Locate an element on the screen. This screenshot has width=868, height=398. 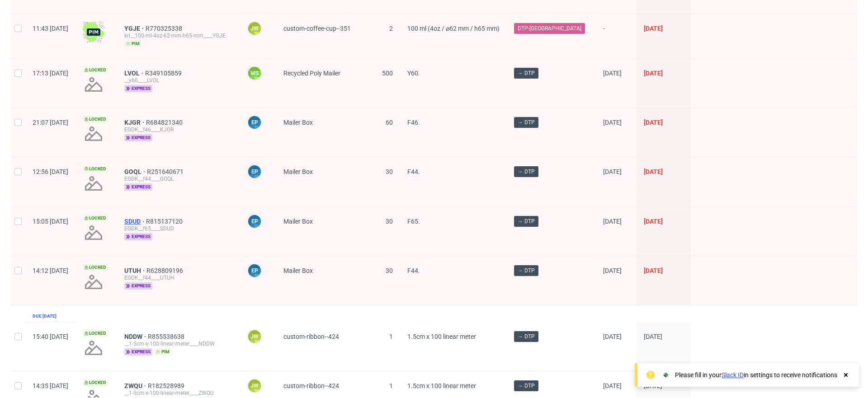
span: NDDW is located at coordinates (136, 337).